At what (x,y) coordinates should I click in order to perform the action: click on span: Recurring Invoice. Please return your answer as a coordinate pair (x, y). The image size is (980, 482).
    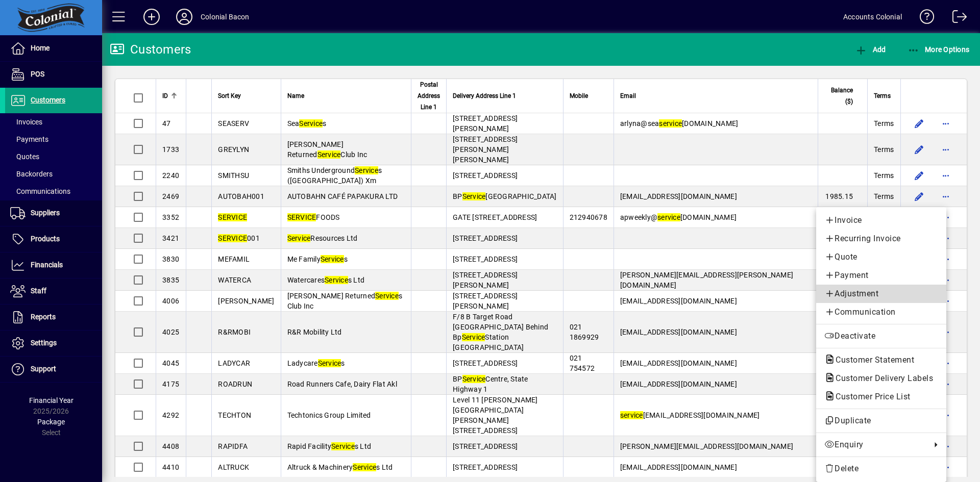
    Looking at the image, I should click on (881, 239).